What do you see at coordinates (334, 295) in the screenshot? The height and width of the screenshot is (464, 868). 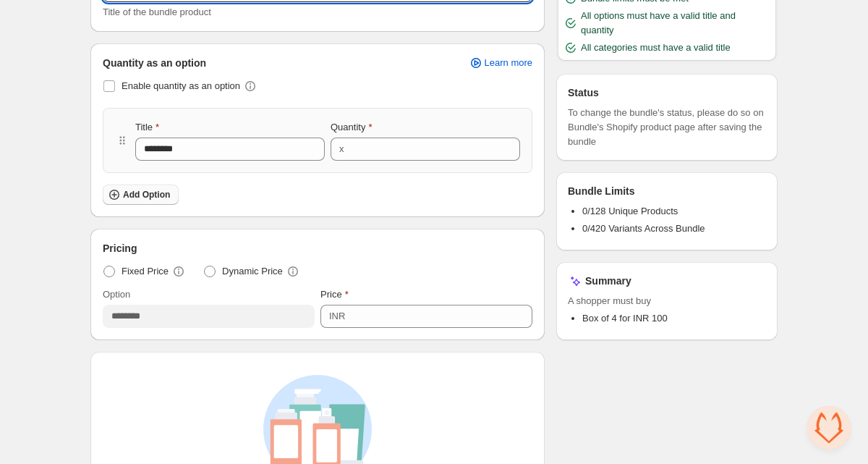 I see `label: Price` at bounding box center [334, 295].